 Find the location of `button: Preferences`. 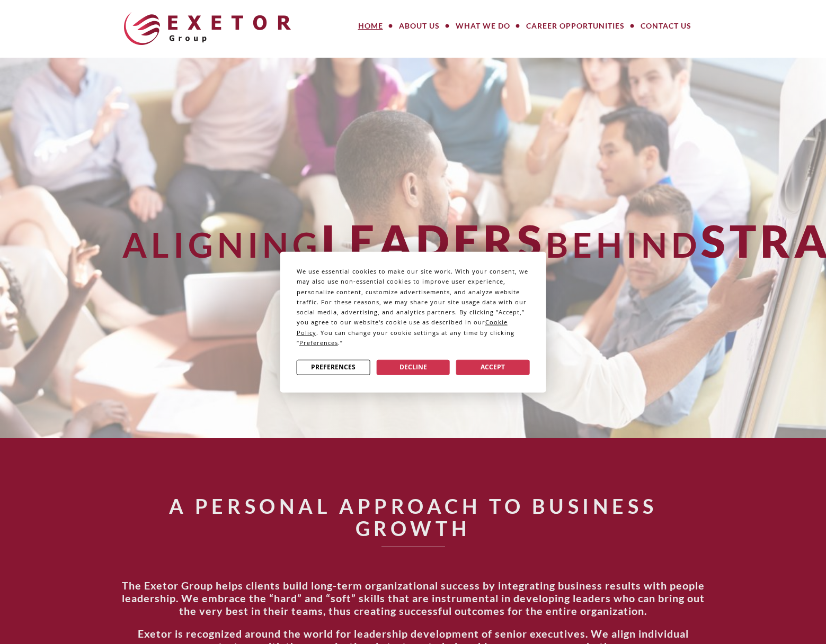

button: Preferences is located at coordinates (333, 367).